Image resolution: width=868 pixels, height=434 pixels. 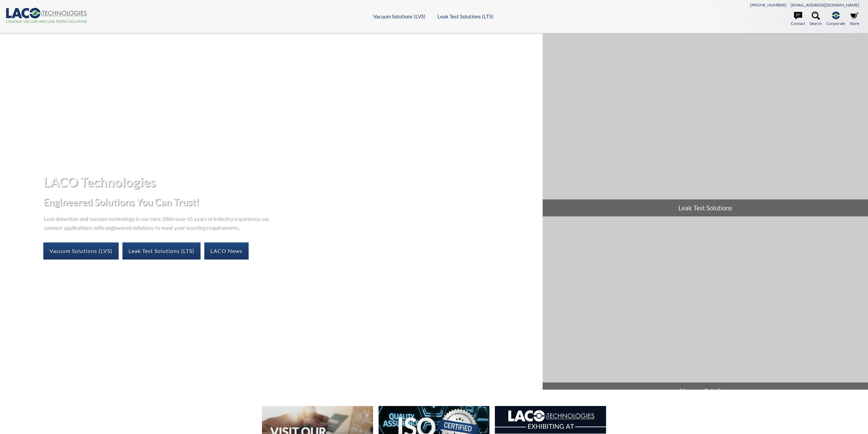 What do you see at coordinates (816, 19) in the screenshot?
I see `a: Search` at bounding box center [816, 19].